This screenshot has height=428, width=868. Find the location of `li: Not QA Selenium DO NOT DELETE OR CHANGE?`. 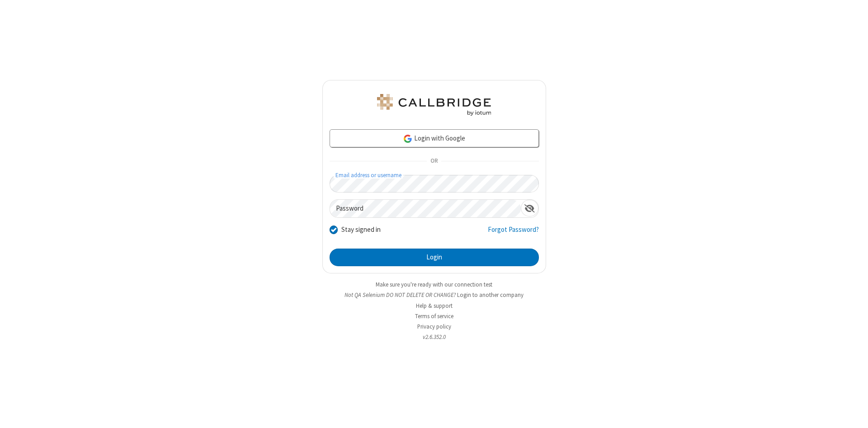

li: Not QA Selenium DO NOT DELETE OR CHANGE? is located at coordinates (434, 294).